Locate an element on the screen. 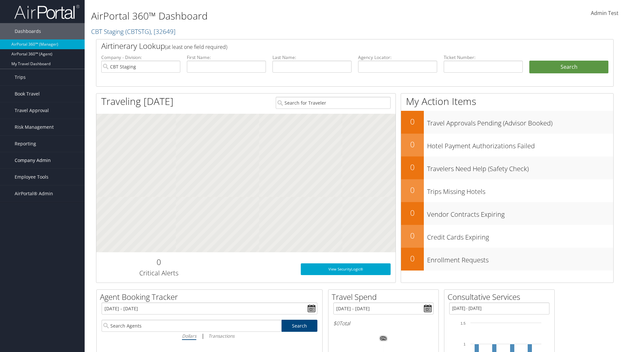 The image size is (625, 352). a: View SecurityLogic® is located at coordinates (346, 269).